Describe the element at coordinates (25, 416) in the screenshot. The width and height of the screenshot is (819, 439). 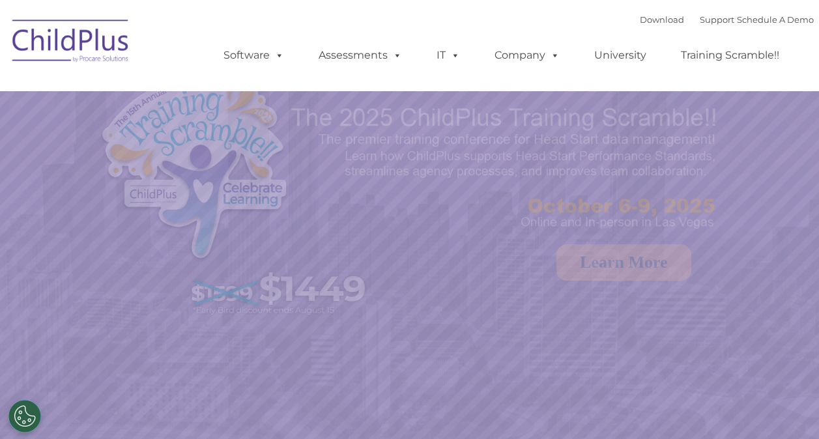
I see `button: Cookies Settings` at that location.